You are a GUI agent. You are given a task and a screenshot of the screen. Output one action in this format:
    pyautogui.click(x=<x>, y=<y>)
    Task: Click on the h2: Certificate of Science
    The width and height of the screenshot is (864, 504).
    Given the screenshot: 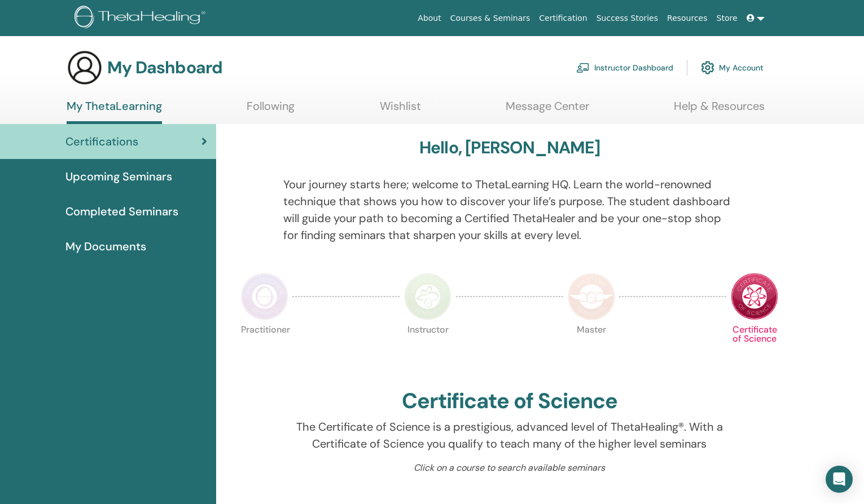 What is the action you would take?
    pyautogui.click(x=510, y=402)
    